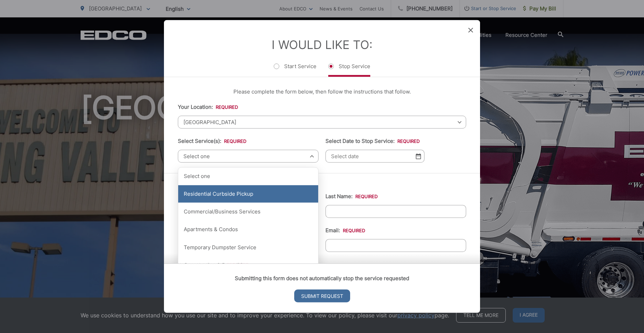  What do you see at coordinates (248, 212) in the screenshot?
I see `div: Commercial/Business Services` at bounding box center [248, 212].